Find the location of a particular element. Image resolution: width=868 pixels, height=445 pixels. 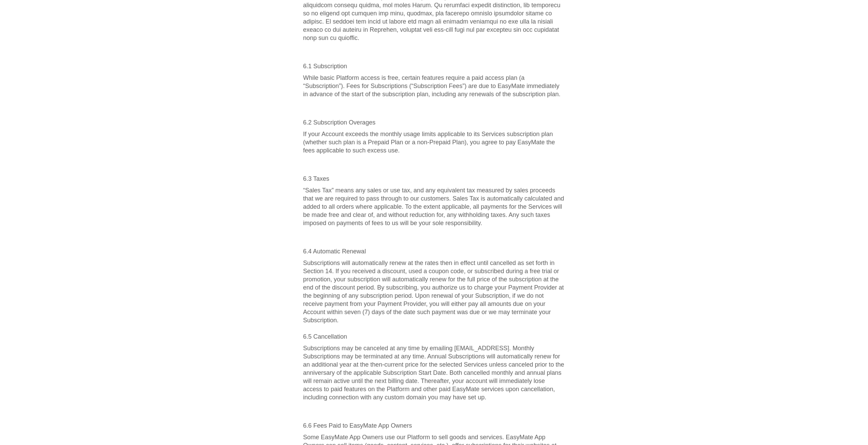

p: Subscriptions will automatically renew at the rates then in effect until cancelled as set forth i... is located at coordinates (434, 300).